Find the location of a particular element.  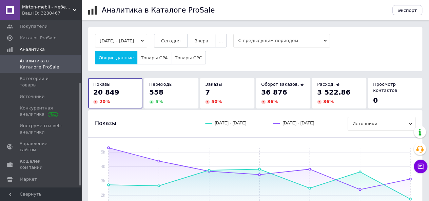

button: Чат с покупателем is located at coordinates (420, 166).